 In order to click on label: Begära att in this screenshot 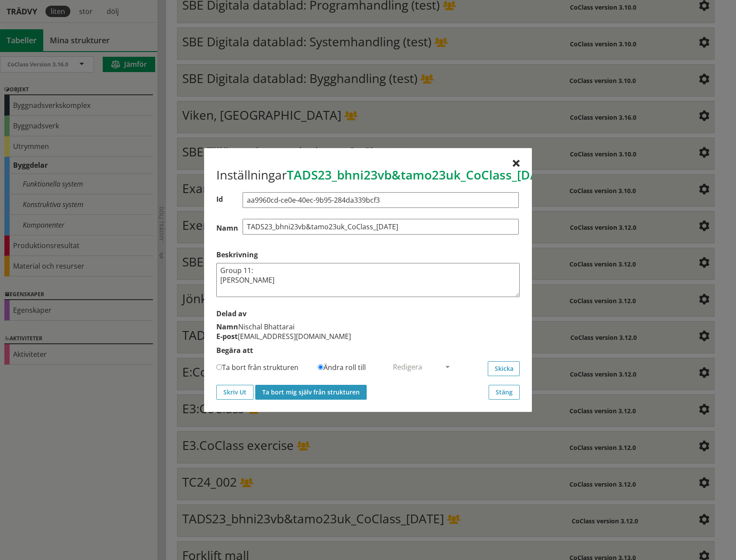, I will do `click(368, 350)`.